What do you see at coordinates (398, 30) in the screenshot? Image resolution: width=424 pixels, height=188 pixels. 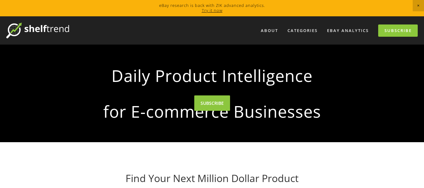 I see `a: Subscribe` at bounding box center [398, 30].